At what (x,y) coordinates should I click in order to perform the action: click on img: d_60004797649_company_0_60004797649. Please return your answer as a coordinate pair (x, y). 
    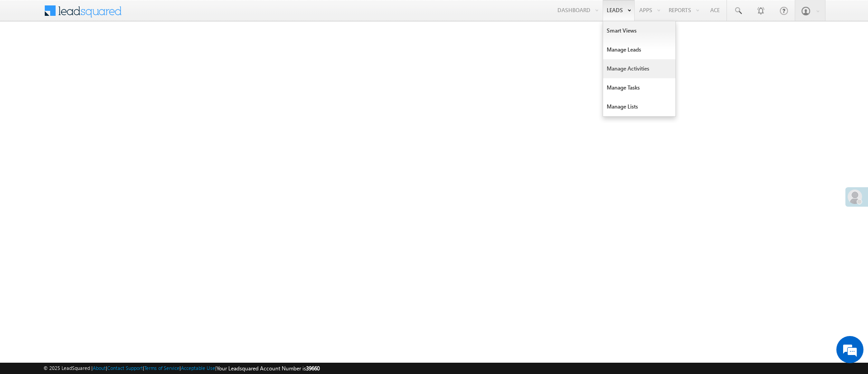
    Looking at the image, I should click on (27, 54).